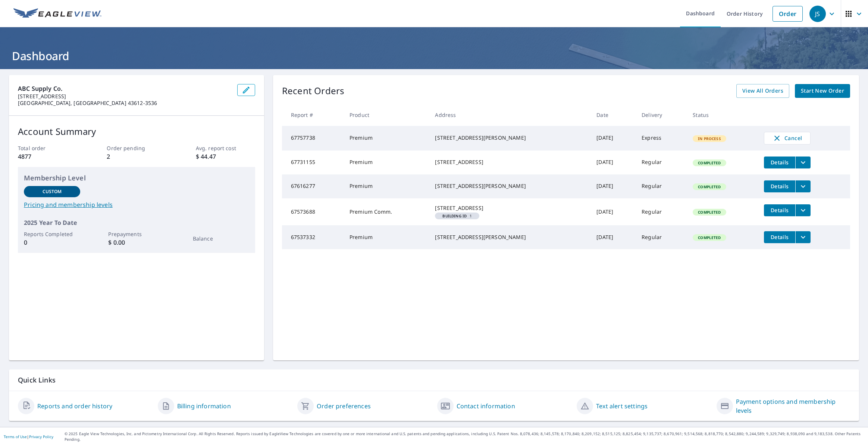  Describe the element at coordinates (75, 406) in the screenshot. I see `a: Reports and order history` at that location.